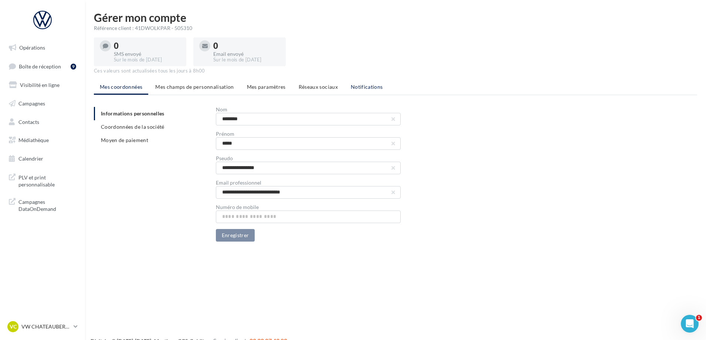 Image resolution: width=706 pixels, height=340 pixels. What do you see at coordinates (29, 121) in the screenshot?
I see `span: Contacts` at bounding box center [29, 121].